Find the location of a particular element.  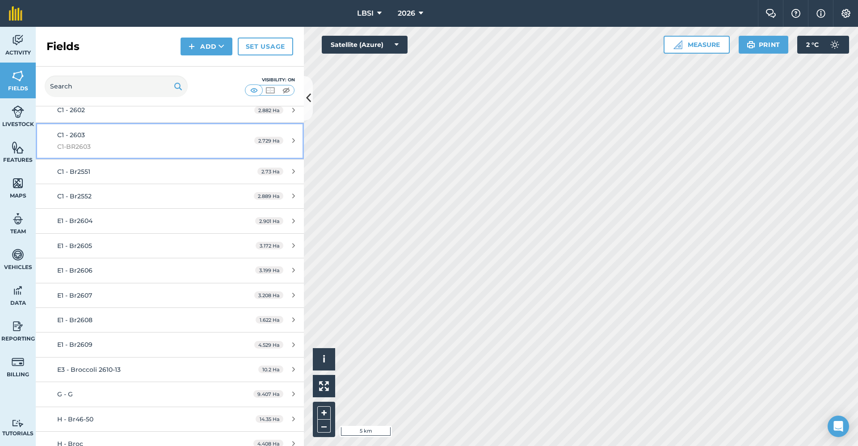

span: C1 - 2602 is located at coordinates (71, 110).